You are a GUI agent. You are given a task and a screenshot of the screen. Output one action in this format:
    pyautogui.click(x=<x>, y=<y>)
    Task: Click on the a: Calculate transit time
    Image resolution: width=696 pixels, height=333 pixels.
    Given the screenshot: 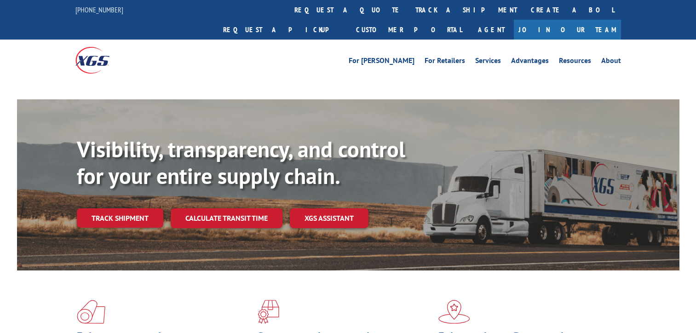 What is the action you would take?
    pyautogui.click(x=226, y=218)
    